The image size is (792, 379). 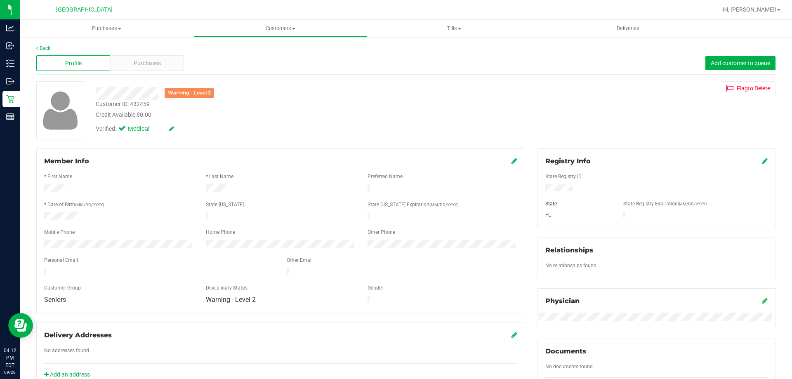 What do you see at coordinates (571, 266) in the screenshot?
I see `label: No relationships found.` at bounding box center [571, 266].